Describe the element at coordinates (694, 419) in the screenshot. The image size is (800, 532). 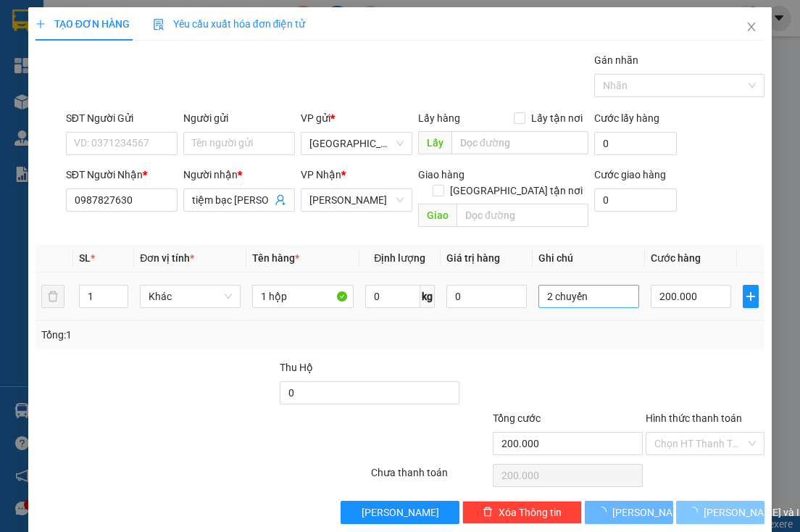
I see `label: Hình thức thanh toán` at that location.